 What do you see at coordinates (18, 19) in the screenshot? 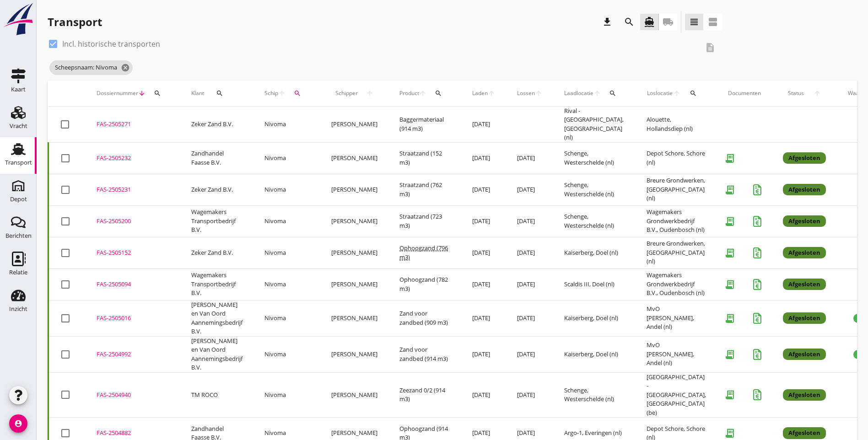
I see `img: logo-small.a267ee39.svg` at bounding box center [18, 19].